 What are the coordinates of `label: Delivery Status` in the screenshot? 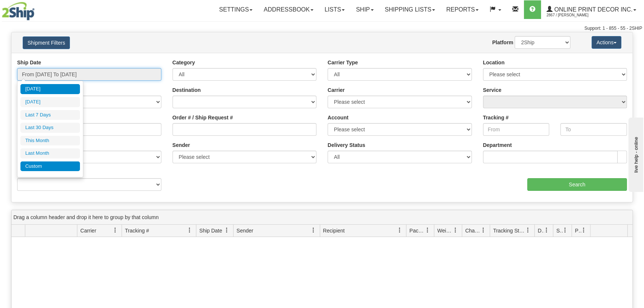 It's located at (346, 145).